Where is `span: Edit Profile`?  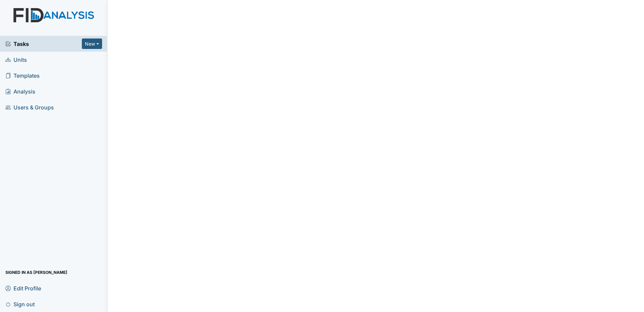
span: Edit Profile is located at coordinates (23, 288).